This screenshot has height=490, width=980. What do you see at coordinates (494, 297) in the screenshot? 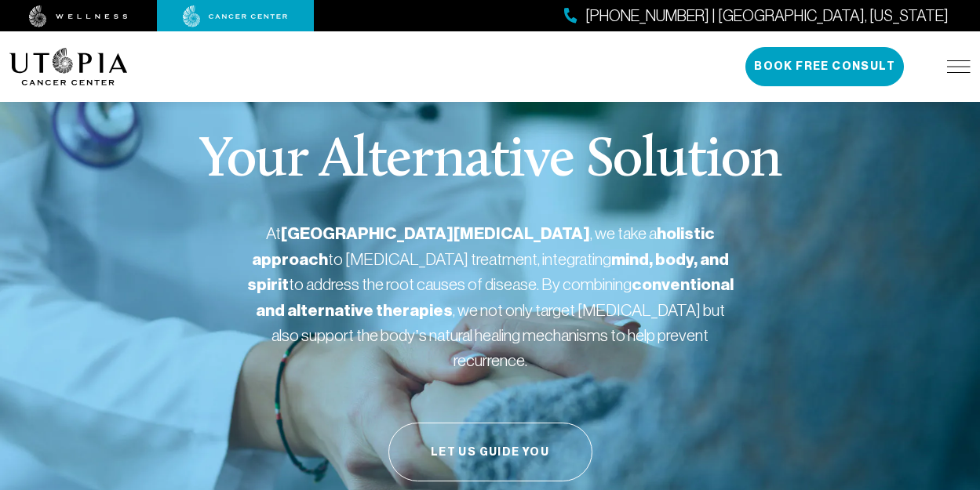
I see `strong: conventional and alternative therapies` at bounding box center [494, 297].